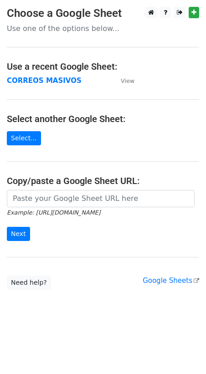  What do you see at coordinates (103, 119) in the screenshot?
I see `h4: Select another Google Sheet:` at bounding box center [103, 119].